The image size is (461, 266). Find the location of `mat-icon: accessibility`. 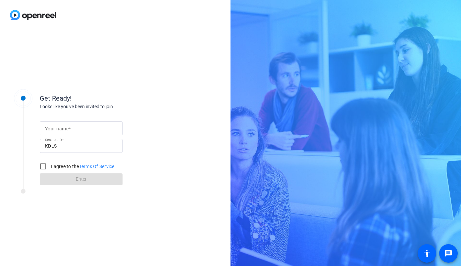

mat-icon: accessibility is located at coordinates (427, 254).